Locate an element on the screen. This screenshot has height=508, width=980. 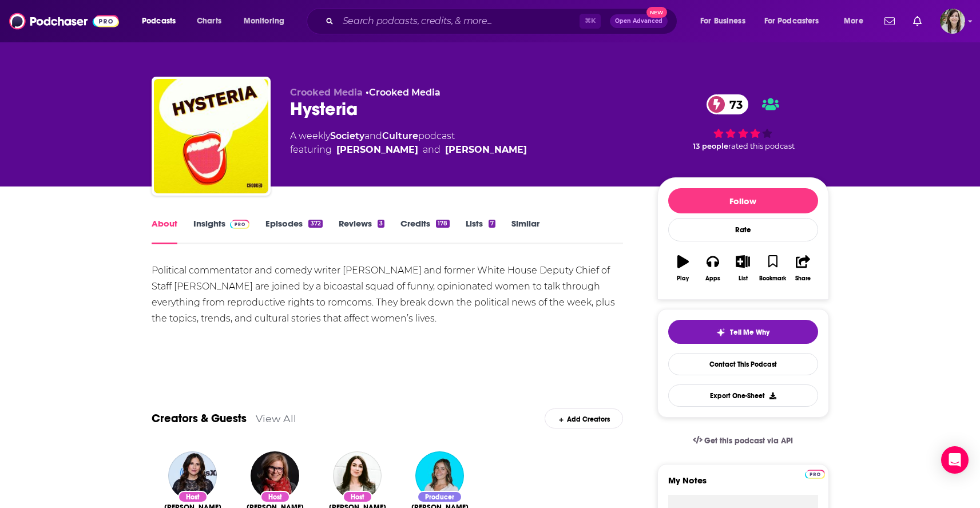
button: Share is located at coordinates (803, 268).